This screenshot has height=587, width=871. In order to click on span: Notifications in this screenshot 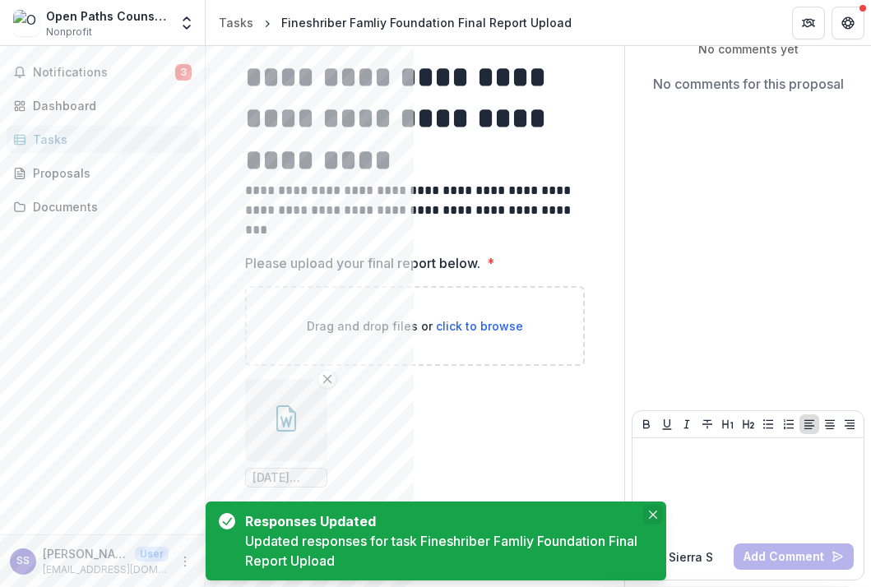, I will do `click(104, 72)`.